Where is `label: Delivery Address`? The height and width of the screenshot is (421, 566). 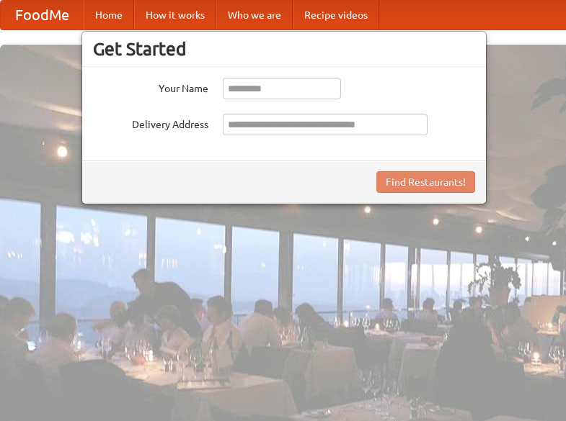
label: Delivery Address is located at coordinates (151, 122).